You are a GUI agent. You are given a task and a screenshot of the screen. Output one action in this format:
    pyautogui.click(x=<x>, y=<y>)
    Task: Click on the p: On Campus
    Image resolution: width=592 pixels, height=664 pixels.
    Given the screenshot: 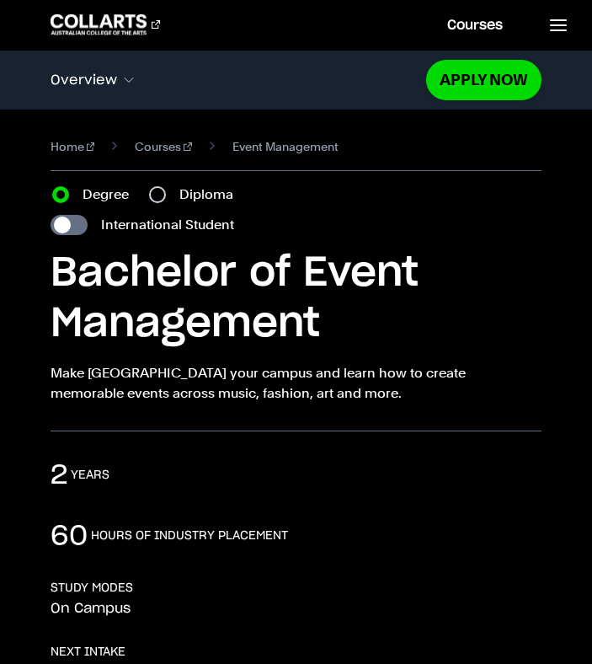 What is the action you would take?
    pyautogui.click(x=90, y=608)
    